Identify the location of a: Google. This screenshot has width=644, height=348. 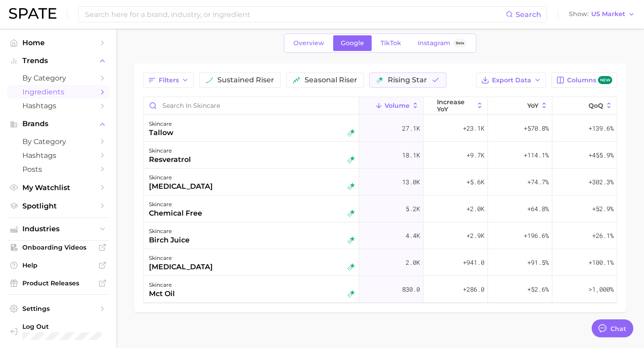
(353, 43).